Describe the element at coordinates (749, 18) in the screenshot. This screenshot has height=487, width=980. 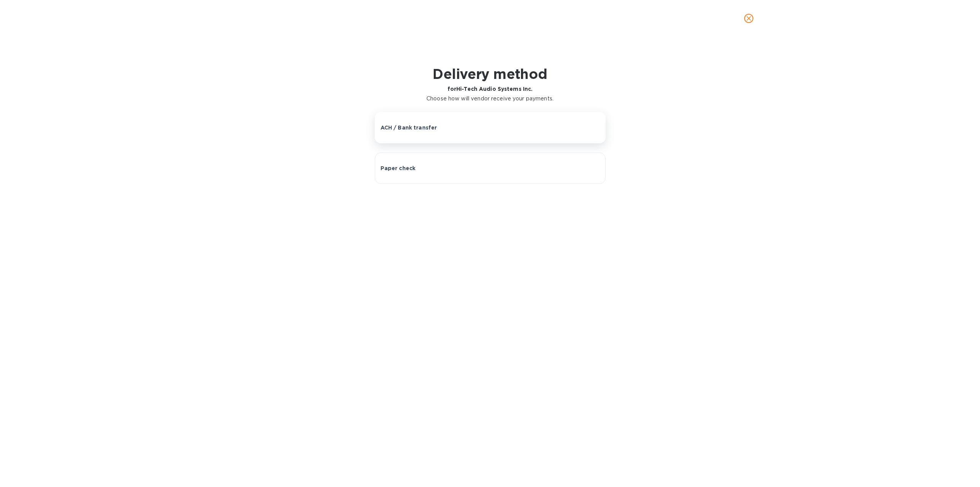
I see `button: close` at that location.